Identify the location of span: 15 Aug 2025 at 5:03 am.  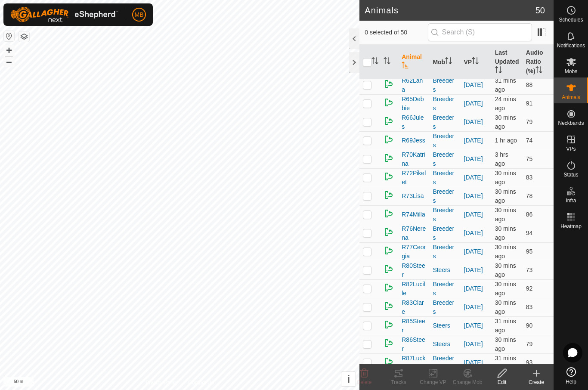
(506, 140).